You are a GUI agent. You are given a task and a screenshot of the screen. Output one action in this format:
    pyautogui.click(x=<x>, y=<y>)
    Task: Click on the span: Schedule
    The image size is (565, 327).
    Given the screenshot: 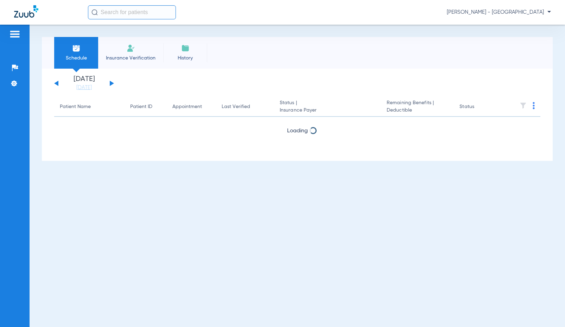 What is the action you would take?
    pyautogui.click(x=76, y=58)
    